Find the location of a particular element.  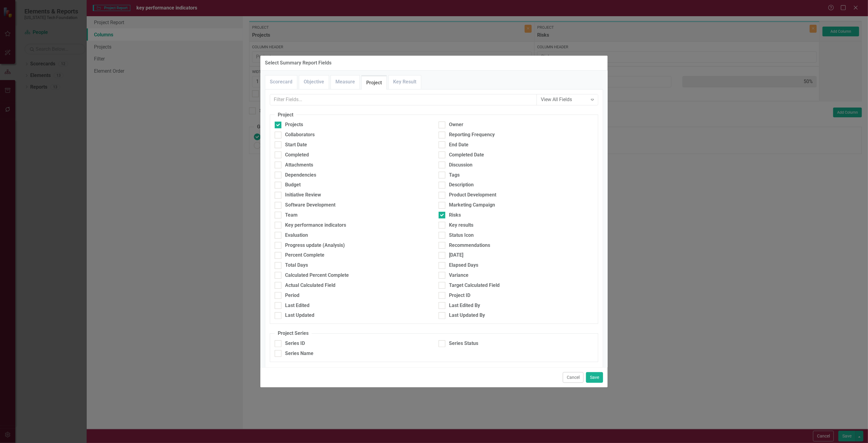

div: Risks is located at coordinates (454, 215).